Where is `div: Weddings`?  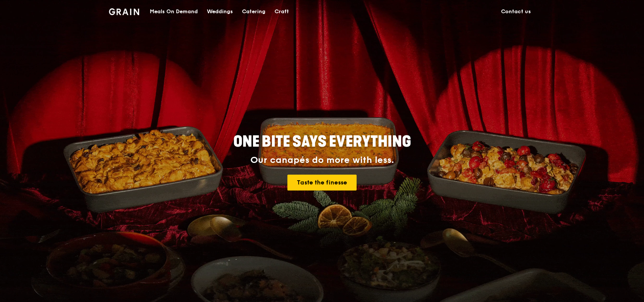
div: Weddings is located at coordinates (220, 12).